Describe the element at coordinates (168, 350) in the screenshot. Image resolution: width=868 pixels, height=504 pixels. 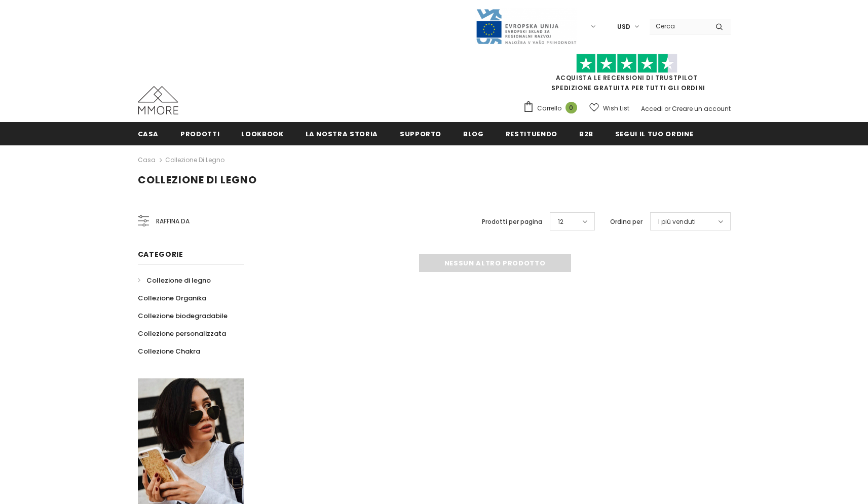
I see `span: Collezione Chakra` at that location.